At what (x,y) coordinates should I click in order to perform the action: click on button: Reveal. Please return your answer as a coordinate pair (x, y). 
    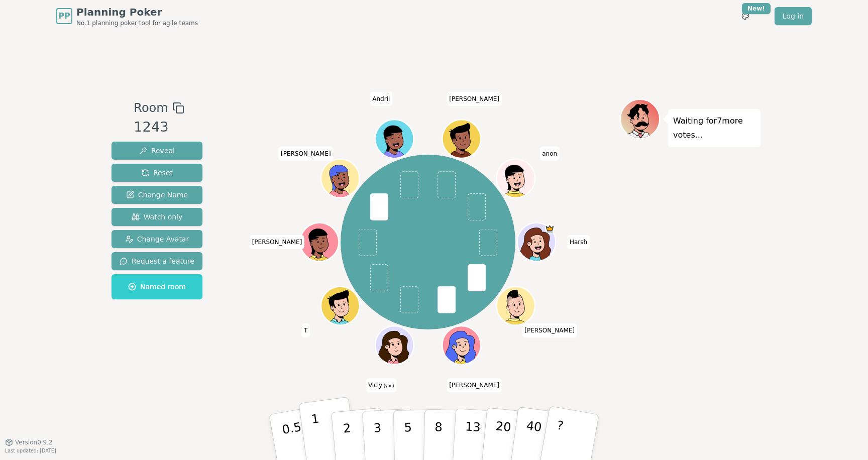
    Looking at the image, I should click on (157, 151).